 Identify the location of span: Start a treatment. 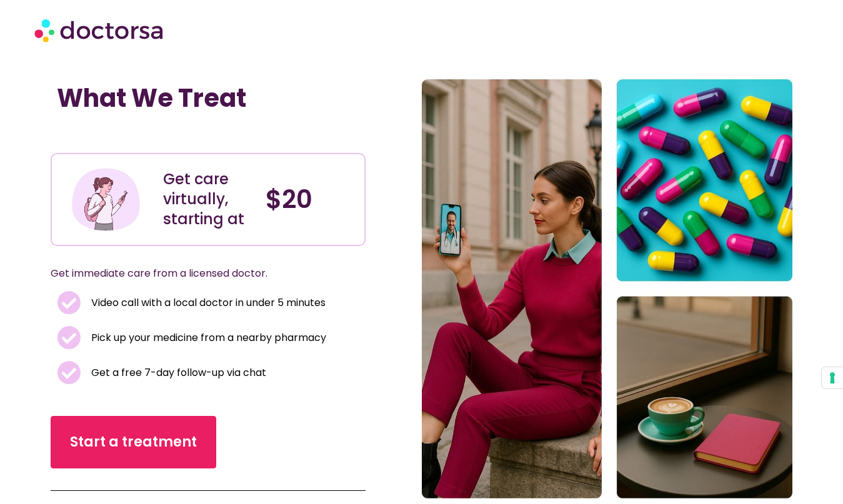
(133, 442).